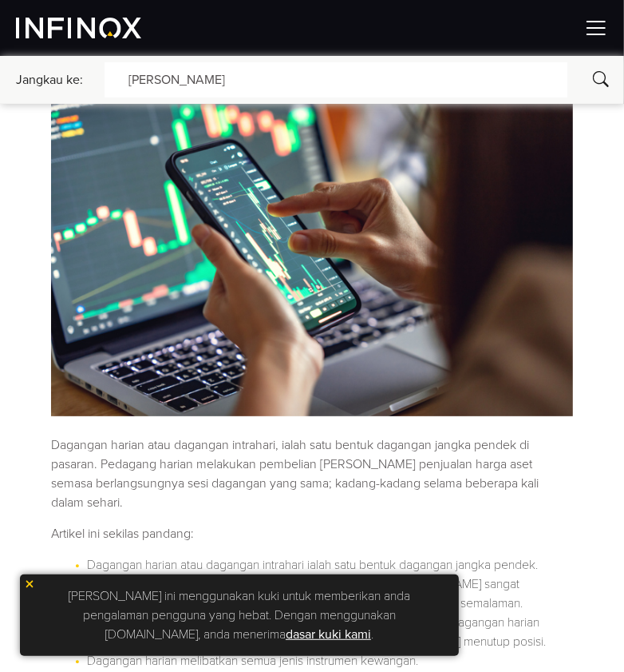 This screenshot has width=624, height=672. Describe the element at coordinates (328, 635) in the screenshot. I see `a: dasar kuki kami` at that location.